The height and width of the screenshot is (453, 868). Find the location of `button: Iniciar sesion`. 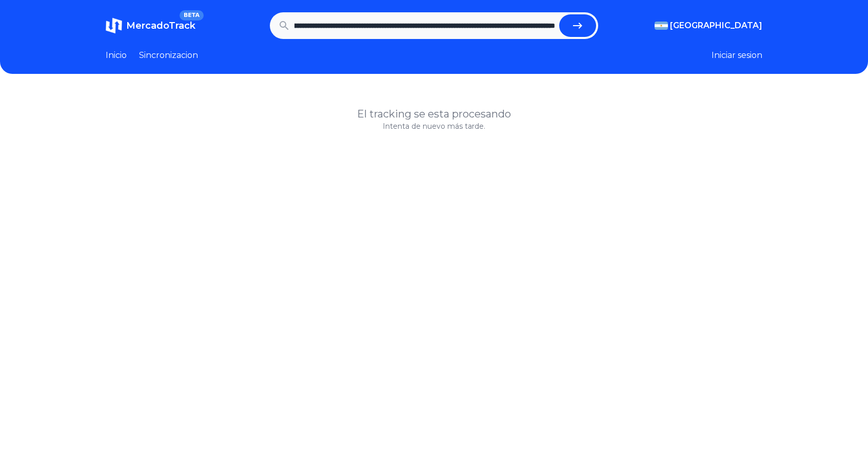

button: Iniciar sesion is located at coordinates (737, 55).